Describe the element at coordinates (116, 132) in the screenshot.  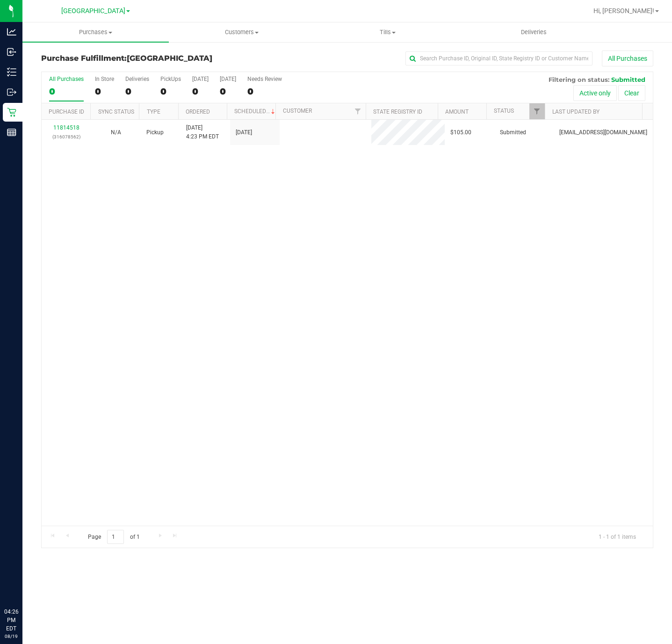
I see `button: N/A` at that location.